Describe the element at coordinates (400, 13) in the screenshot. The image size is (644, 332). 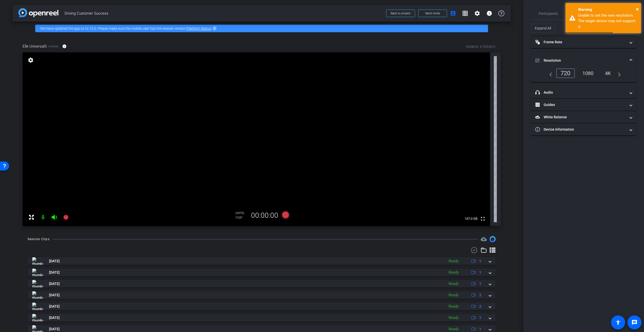
I see `span: Back to project` at that location.